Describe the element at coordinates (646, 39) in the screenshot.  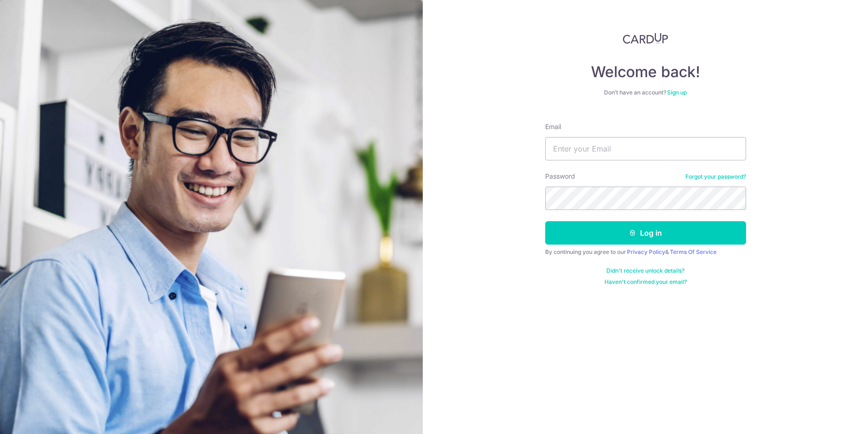
I see `img: CardUp Logo` at that location.